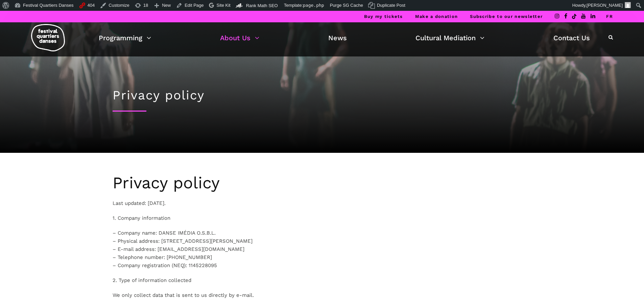 This screenshot has width=644, height=308. I want to click on a: About Us, so click(240, 38).